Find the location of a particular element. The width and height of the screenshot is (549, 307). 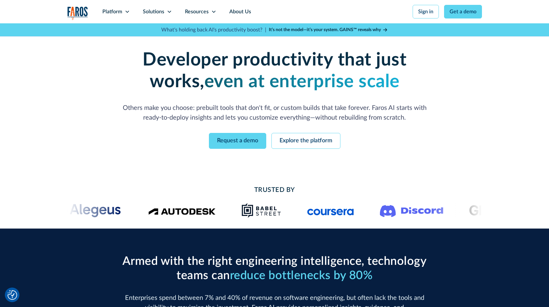

h2: Armed with the right engineering intelligence, technology teams can is located at coordinates (274, 268).